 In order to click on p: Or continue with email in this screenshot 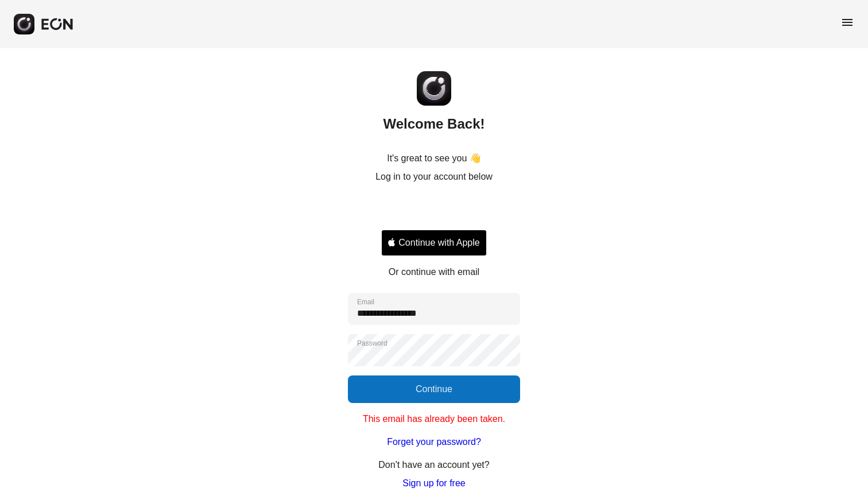, I will do `click(434, 272)`.